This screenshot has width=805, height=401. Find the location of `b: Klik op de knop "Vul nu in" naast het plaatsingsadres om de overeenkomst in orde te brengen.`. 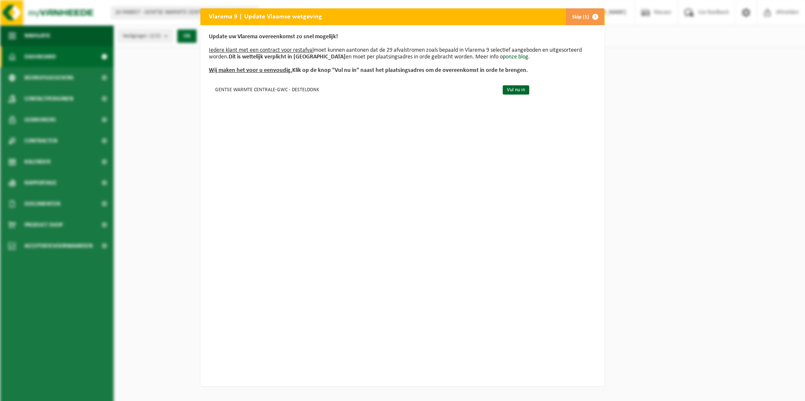

b: Klik op de knop "Vul nu in" naast het plaatsingsadres om de overeenkomst in orde te brengen. is located at coordinates (368, 70).